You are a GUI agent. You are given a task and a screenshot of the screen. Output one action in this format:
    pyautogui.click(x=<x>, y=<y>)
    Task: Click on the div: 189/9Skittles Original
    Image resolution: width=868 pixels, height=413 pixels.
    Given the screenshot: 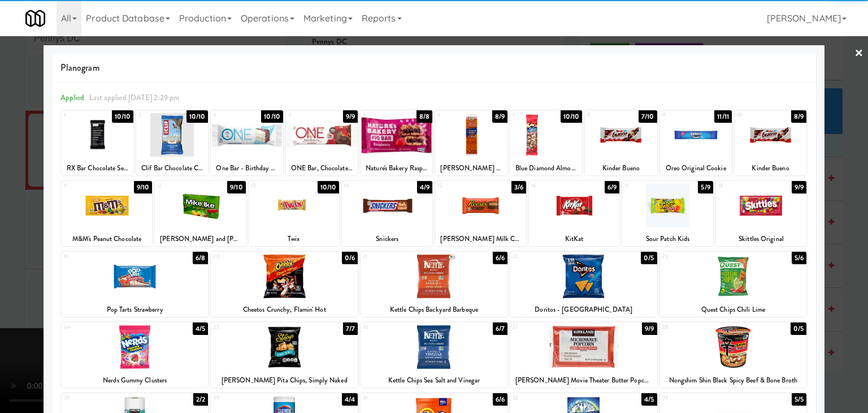 What is the action you would take?
    pyautogui.click(x=761, y=213)
    